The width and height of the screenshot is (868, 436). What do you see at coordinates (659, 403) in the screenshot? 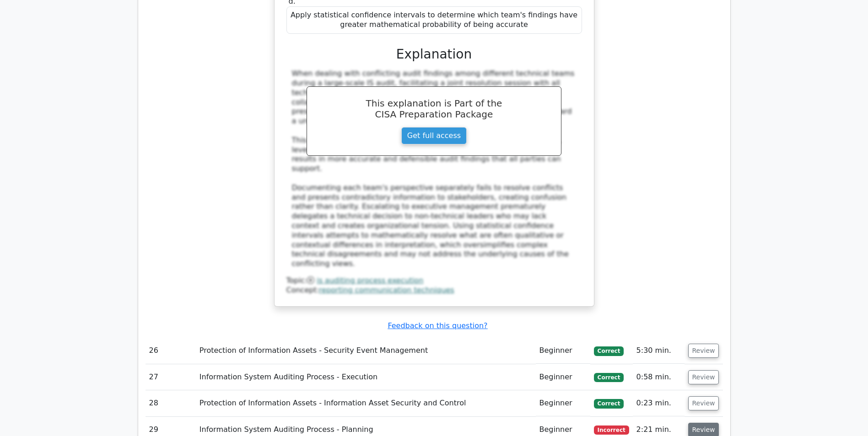
I see `td: 0:23 min.` at bounding box center [659, 403].